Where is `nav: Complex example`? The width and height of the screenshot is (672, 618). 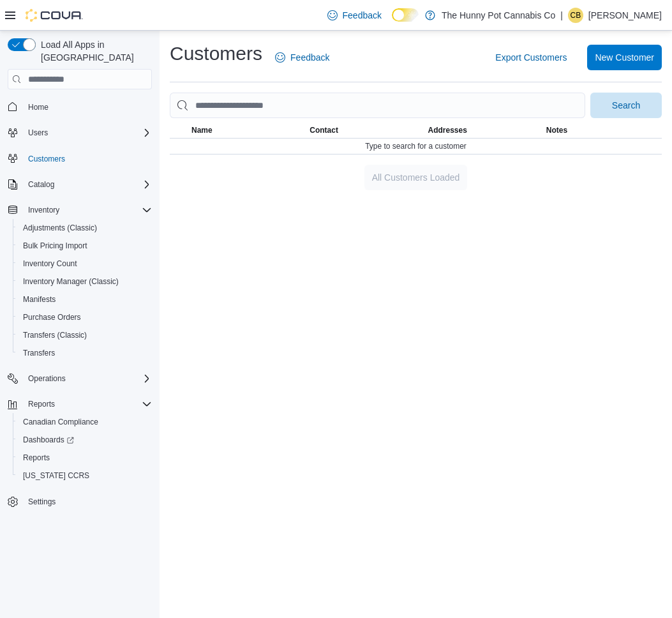 nav: Complex example is located at coordinates (80, 318).